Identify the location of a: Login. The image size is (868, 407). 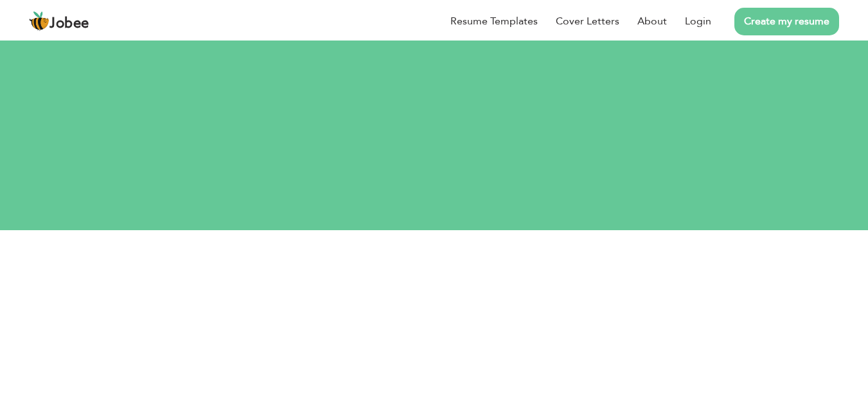
(698, 21).